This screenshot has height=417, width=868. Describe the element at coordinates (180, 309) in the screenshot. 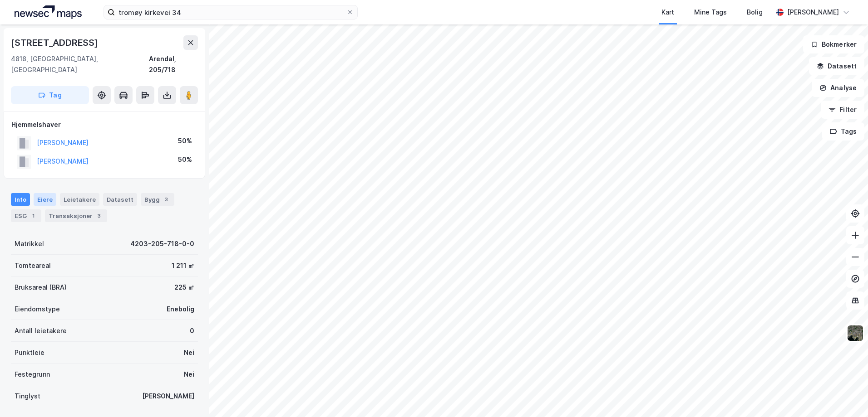

I see `div: Enebolig` at that location.